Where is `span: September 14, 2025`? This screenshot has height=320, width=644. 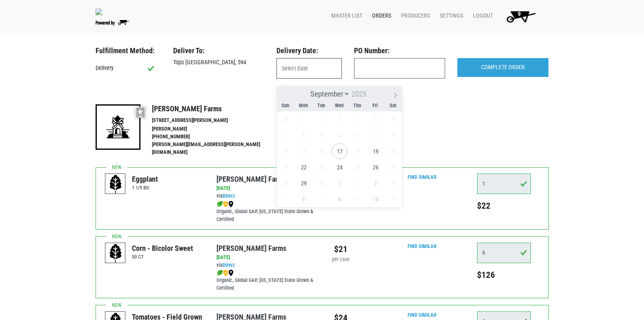
span: September 14, 2025 is located at coordinates (285, 151).